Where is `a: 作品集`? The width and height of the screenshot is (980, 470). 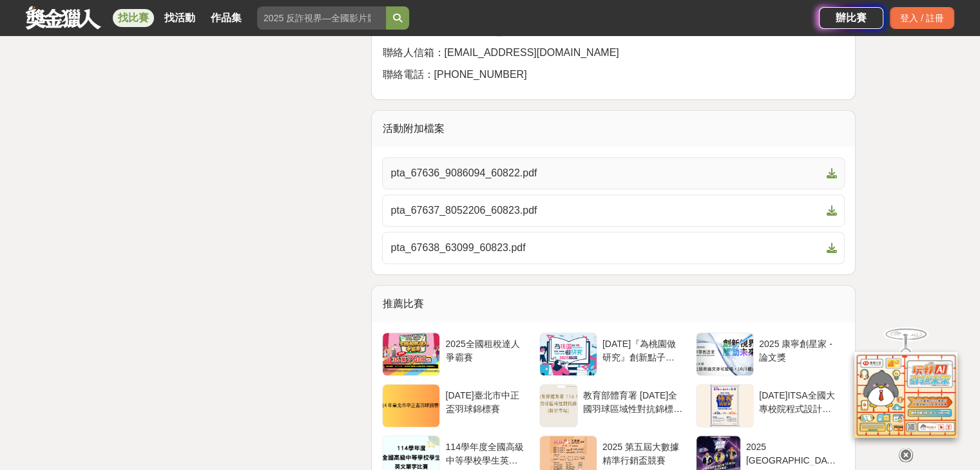
a: 作品集 is located at coordinates (226, 18).